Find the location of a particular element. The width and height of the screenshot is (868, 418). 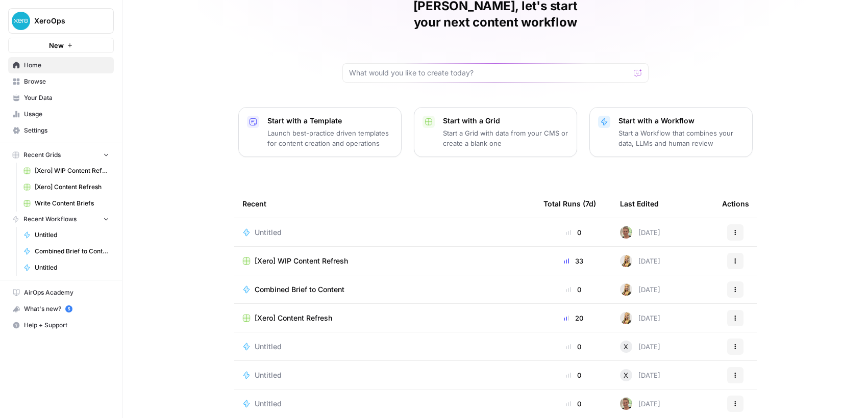

div: Total Runs (7d) is located at coordinates (570, 203).